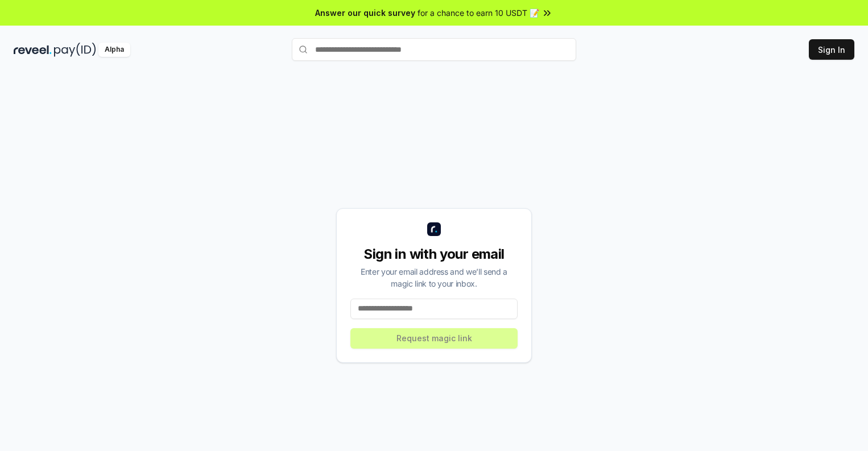  I want to click on img: reveel_dark, so click(32, 49).